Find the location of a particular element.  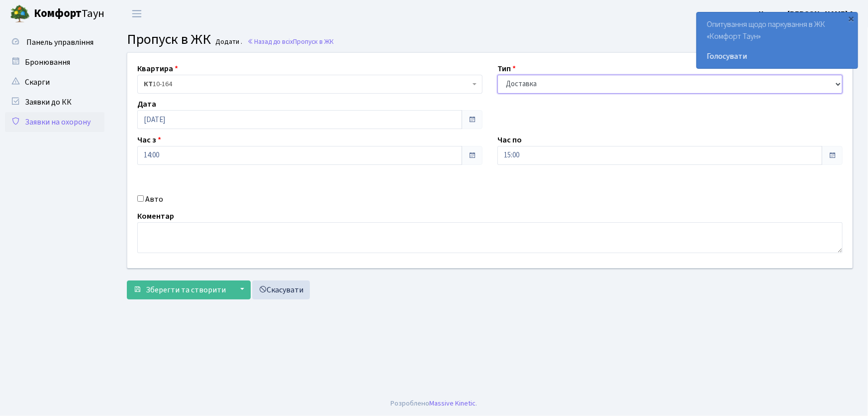

label: Коментар is located at coordinates (156, 216).